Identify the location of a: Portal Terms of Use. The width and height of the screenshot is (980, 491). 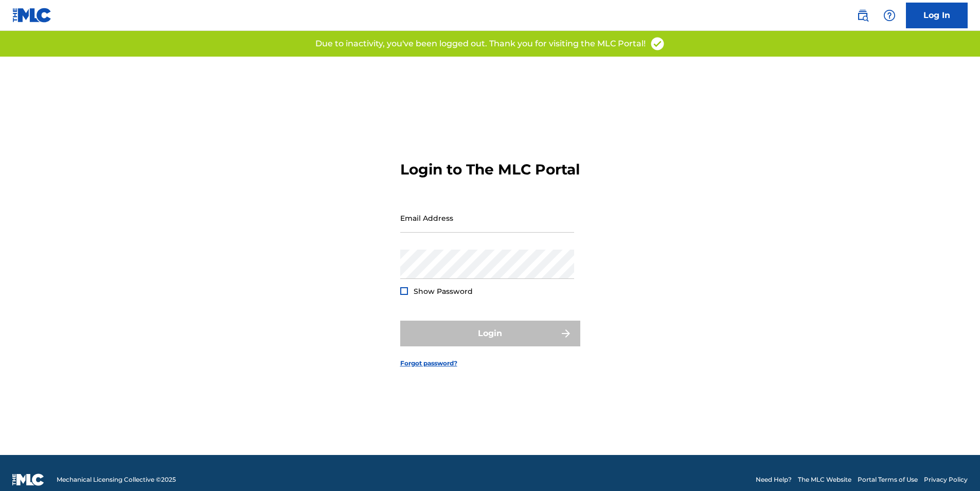
(887, 479).